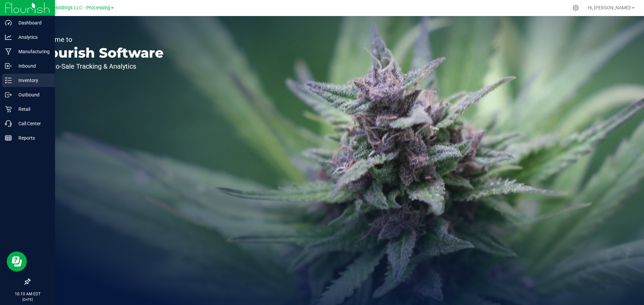 Image resolution: width=644 pixels, height=305 pixels. I want to click on inline-svg: Inbound, so click(8, 66).